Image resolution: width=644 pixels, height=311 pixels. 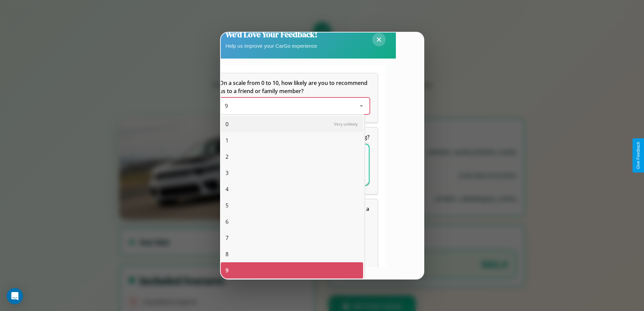 What do you see at coordinates (292, 141) in the screenshot?
I see `div: 1` at bounding box center [292, 141].